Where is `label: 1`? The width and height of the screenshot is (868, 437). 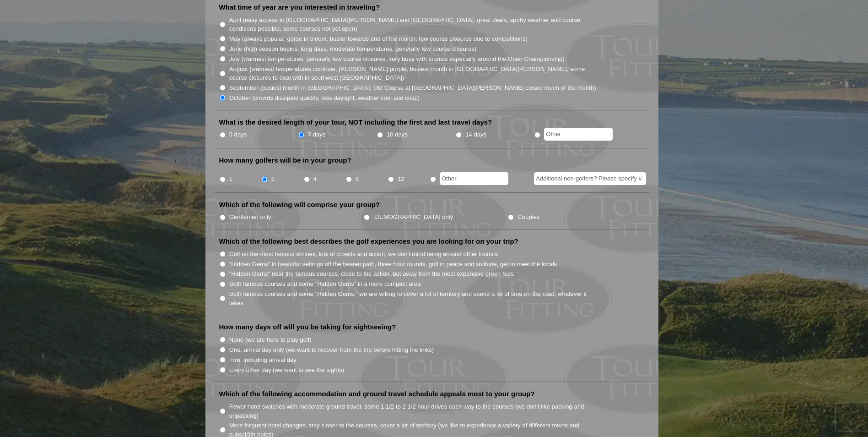 label: 1 is located at coordinates (230, 179).